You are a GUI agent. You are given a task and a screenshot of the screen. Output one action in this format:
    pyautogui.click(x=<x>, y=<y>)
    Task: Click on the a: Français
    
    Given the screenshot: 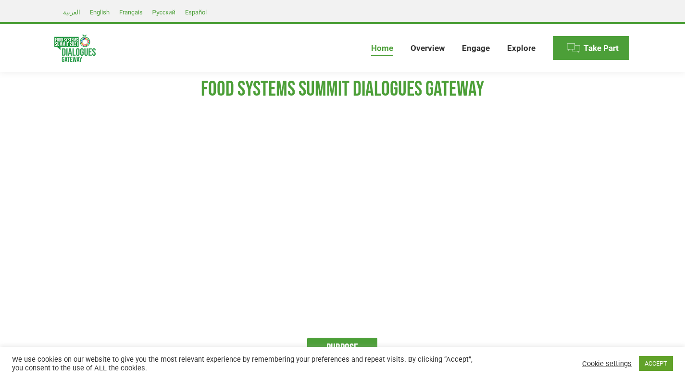 What is the action you would take?
    pyautogui.click(x=131, y=12)
    